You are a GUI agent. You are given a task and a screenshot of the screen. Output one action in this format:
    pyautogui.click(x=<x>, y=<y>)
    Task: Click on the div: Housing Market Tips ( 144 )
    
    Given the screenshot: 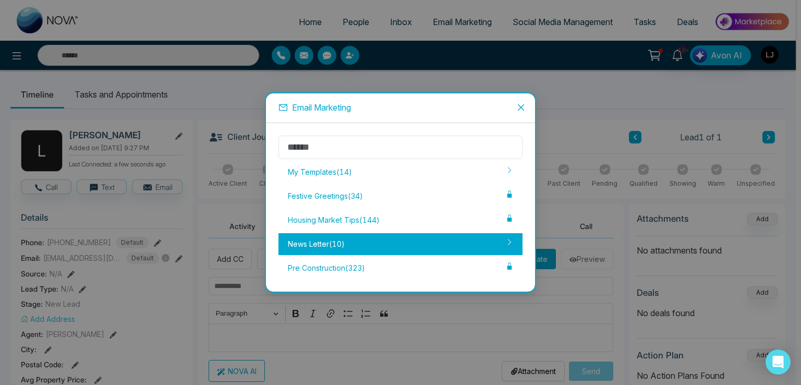 What is the action you would take?
    pyautogui.click(x=401, y=220)
    